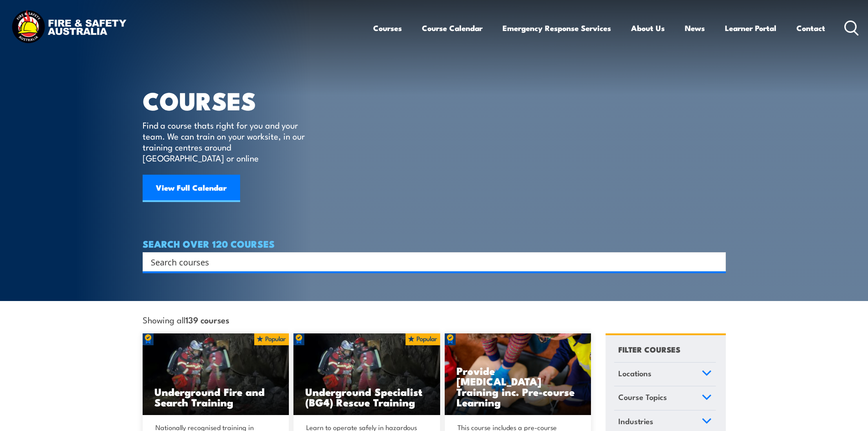 This screenshot has height=431, width=868. I want to click on a: Underground Fire and Search Training, so click(216, 374).